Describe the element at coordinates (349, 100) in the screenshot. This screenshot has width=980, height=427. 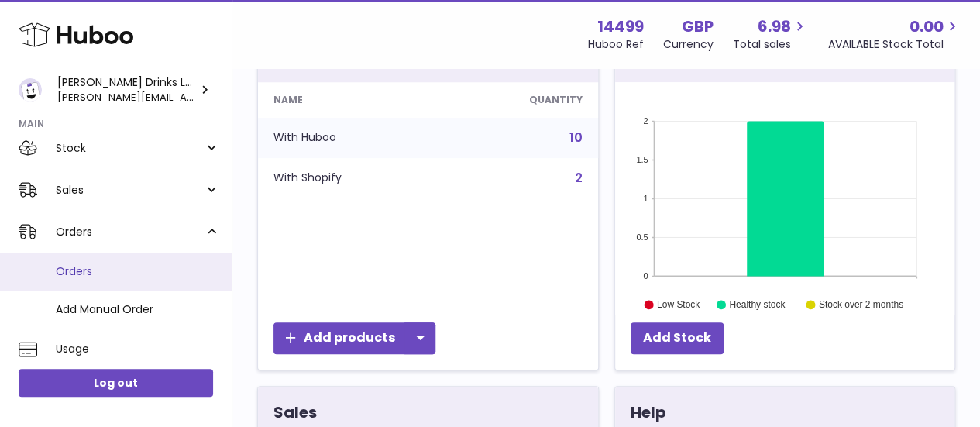
I see `th: Name` at that location.